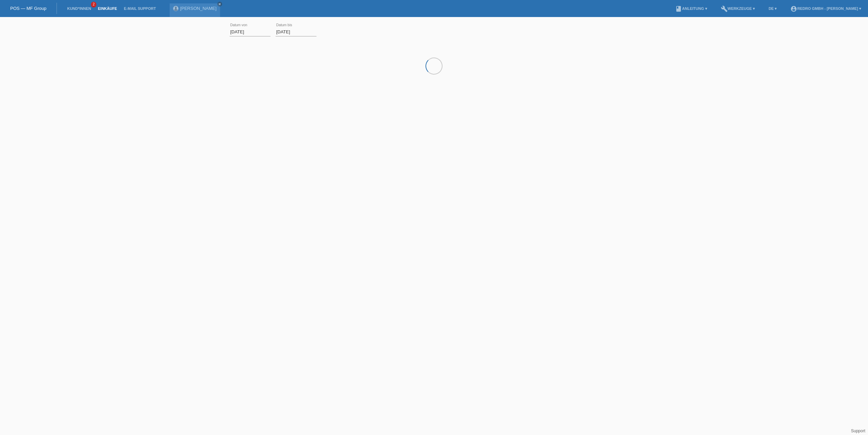 This screenshot has width=868, height=435. I want to click on i: build, so click(724, 9).